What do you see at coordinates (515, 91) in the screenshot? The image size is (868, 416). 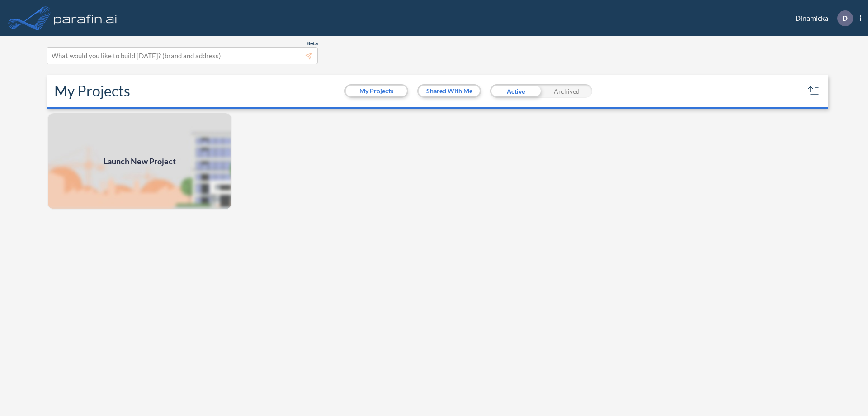 I see `div: Active` at bounding box center [515, 91].